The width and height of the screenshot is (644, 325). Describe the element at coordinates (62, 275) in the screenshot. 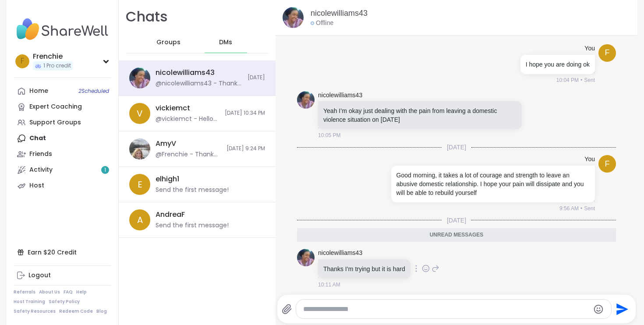

I see `a: Logout` at that location.